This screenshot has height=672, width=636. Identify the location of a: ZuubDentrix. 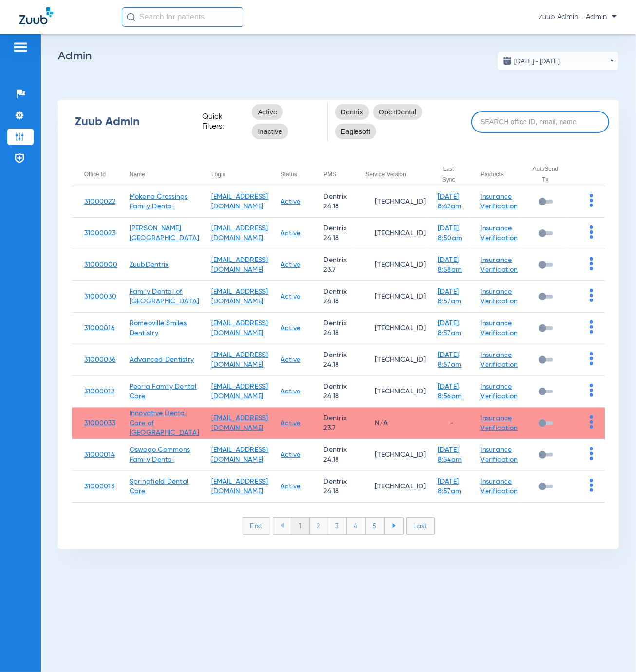
(149, 265).